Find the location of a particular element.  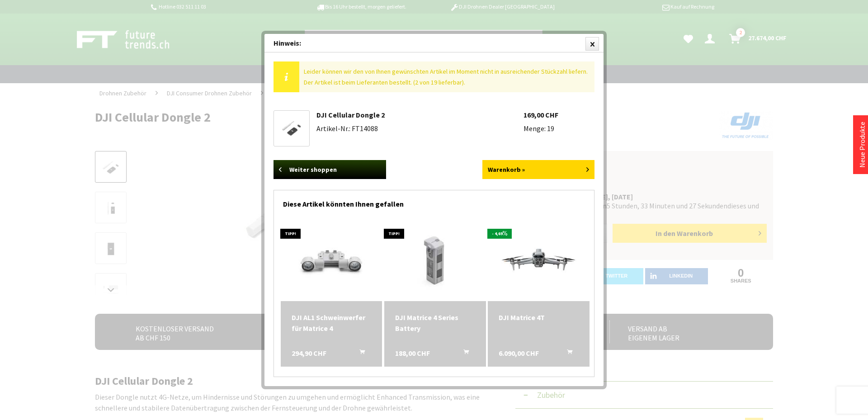

div: DJI Matrice 4 Series Battery is located at coordinates (435, 322).